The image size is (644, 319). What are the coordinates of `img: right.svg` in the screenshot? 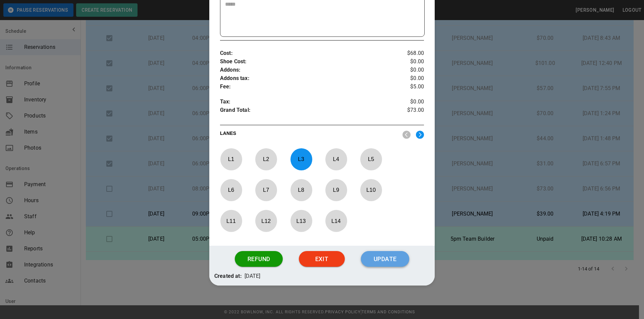 It's located at (420, 135).